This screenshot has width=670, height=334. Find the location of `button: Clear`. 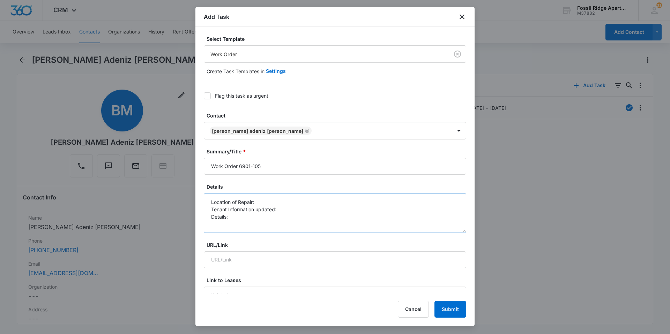

button: Clear is located at coordinates (458, 54).